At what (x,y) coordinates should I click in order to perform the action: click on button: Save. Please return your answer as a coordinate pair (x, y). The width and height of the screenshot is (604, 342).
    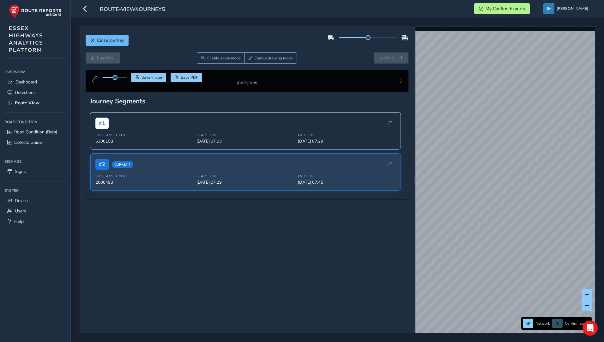
    Looking at the image, I should click on (148, 77).